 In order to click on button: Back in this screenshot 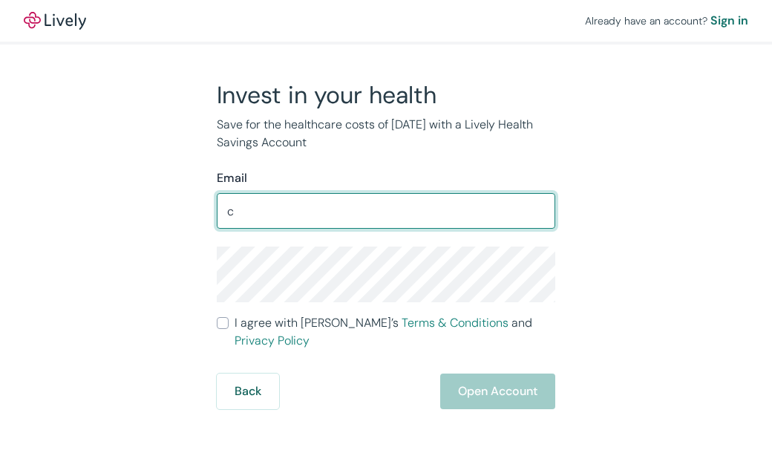, I will do `click(248, 391)`.